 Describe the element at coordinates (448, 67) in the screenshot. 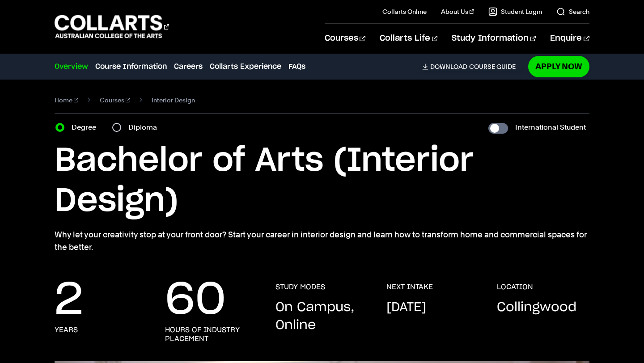

I see `span: Download` at that location.